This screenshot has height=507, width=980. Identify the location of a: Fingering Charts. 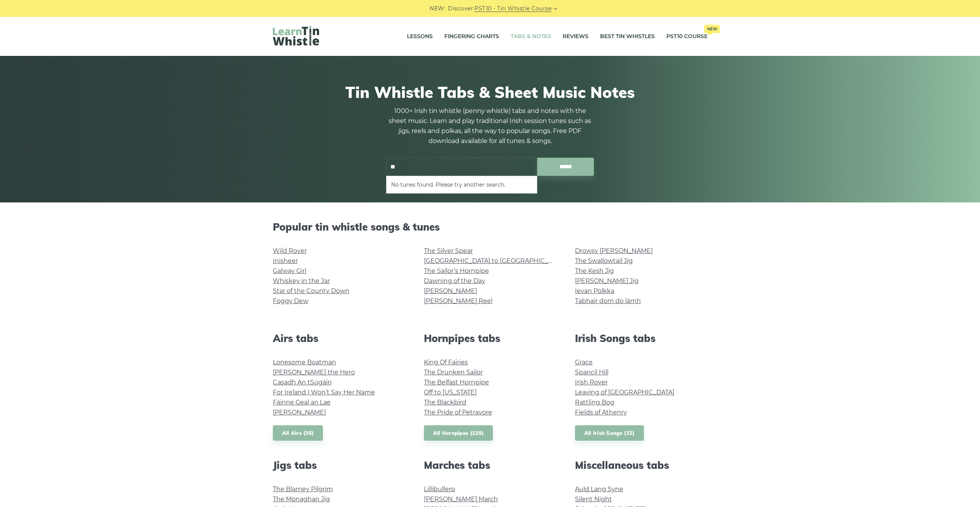
(472, 37).